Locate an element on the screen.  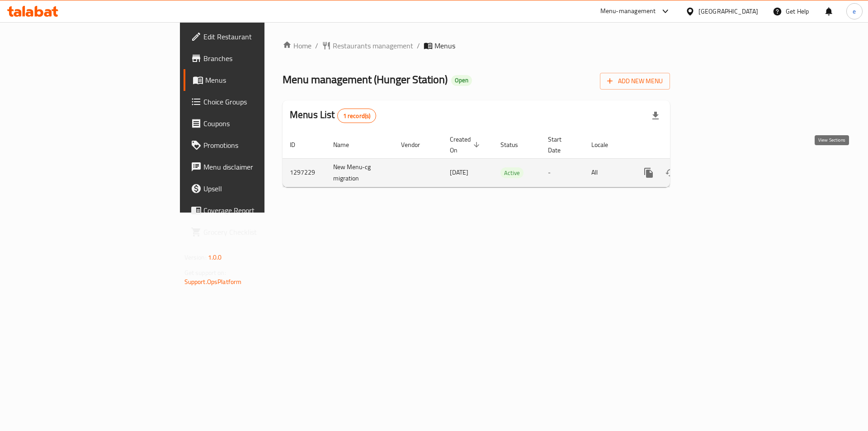
button: more is located at coordinates (648, 173).